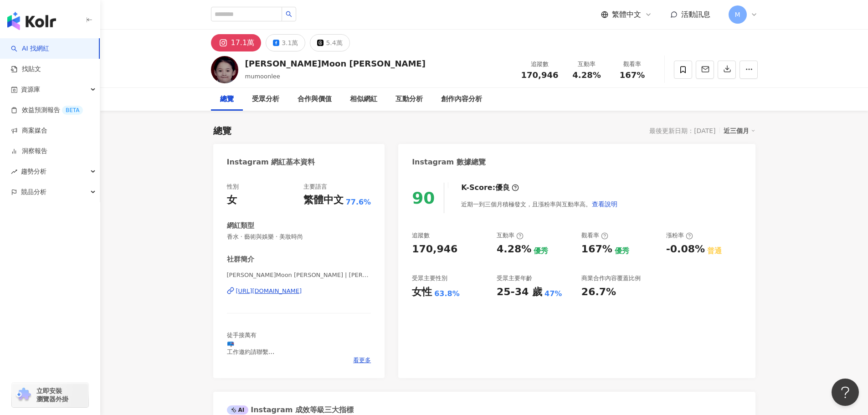 This screenshot has height=415, width=868. Describe the element at coordinates (430, 278) in the screenshot. I see `div: 受眾主要性別` at that location.